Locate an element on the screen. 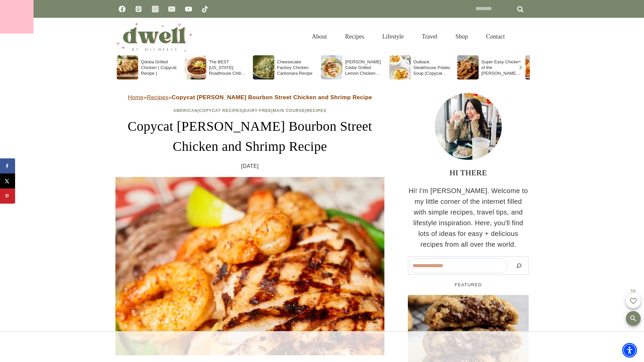 This screenshot has height=362, width=644. a: DWELL by michelle is located at coordinates (154, 36).